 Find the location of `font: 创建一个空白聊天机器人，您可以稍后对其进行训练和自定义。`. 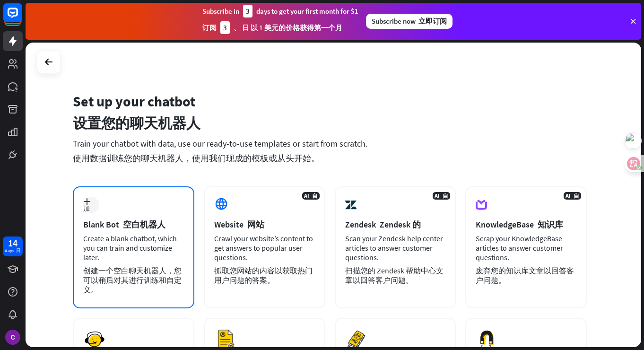

font: 创建一个空白聊天机器人，您可以稍后对其进行训练和自定义。 is located at coordinates (132, 280).